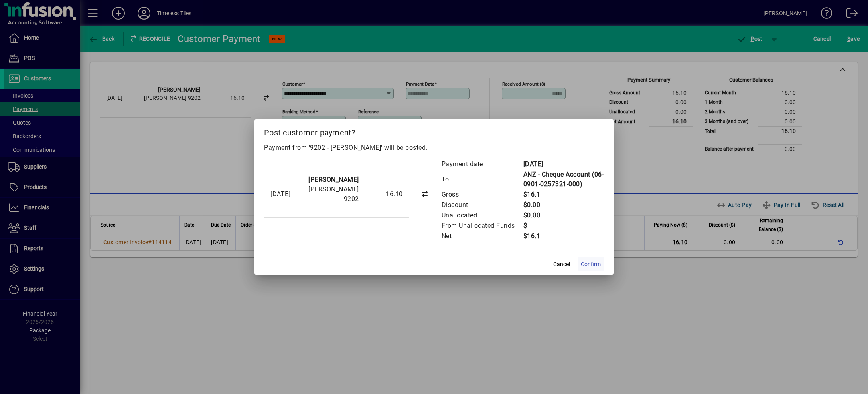 This screenshot has width=868, height=394. What do you see at coordinates (482, 164) in the screenshot?
I see `td: Payment date` at bounding box center [482, 164].